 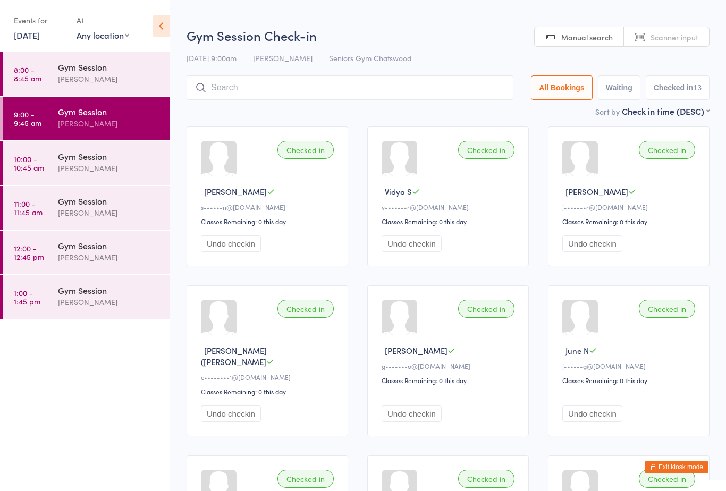 What do you see at coordinates (28, 208) in the screenshot?
I see `time: 11:00 - 11:45 am` at bounding box center [28, 208].